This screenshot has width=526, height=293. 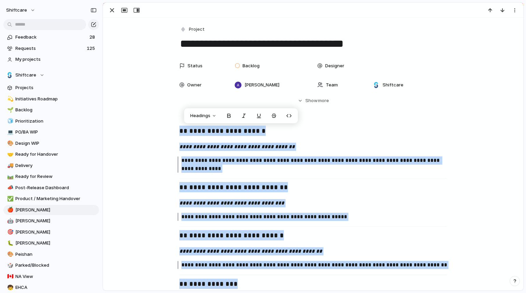 I want to click on a: 🎨Design WIP, so click(x=51, y=143).